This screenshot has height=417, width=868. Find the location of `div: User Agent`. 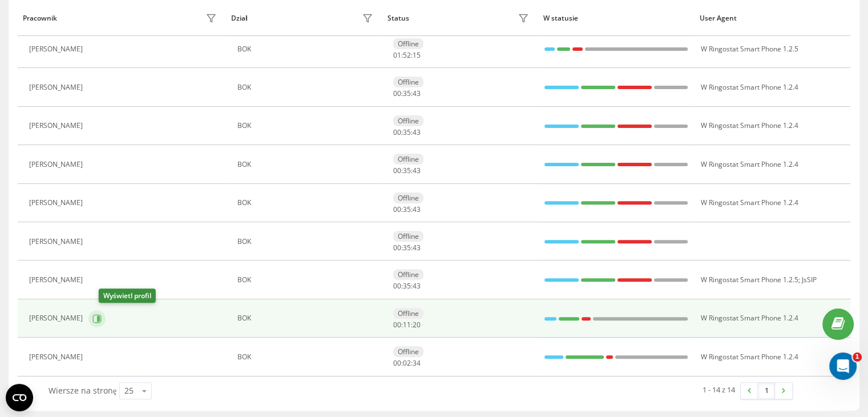

div: User Agent is located at coordinates (772, 19).